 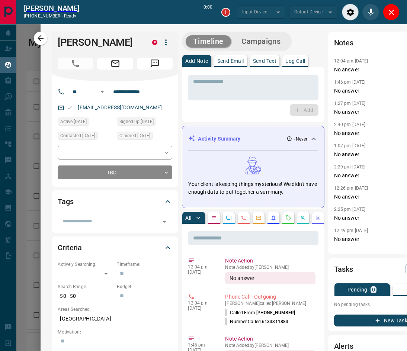 I want to click on p: $0 - $0, so click(x=85, y=296).